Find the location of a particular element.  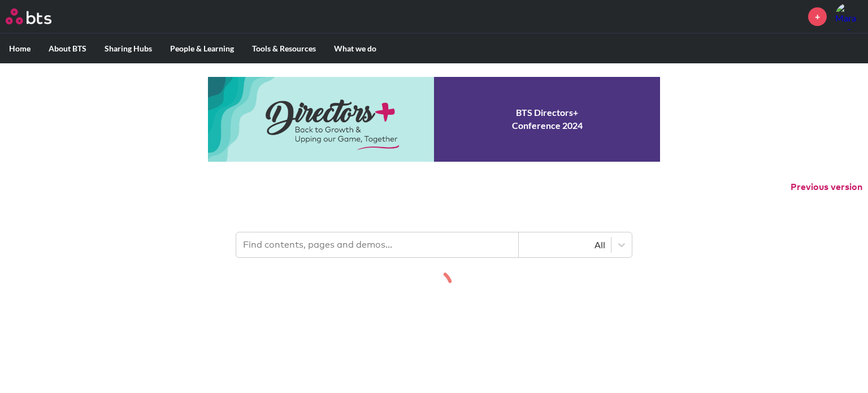

img: BTS Logo is located at coordinates (28, 16).